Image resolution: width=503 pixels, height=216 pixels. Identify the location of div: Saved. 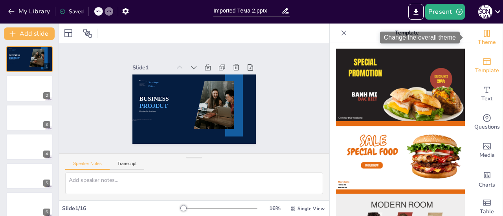
(72, 11).